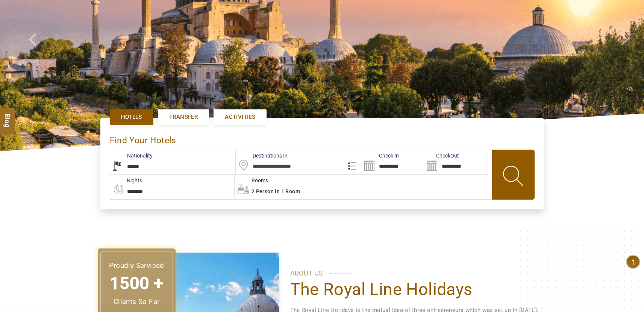  What do you see at coordinates (322, 138) in the screenshot?
I see `div: Find Your Hotels` at bounding box center [322, 138].